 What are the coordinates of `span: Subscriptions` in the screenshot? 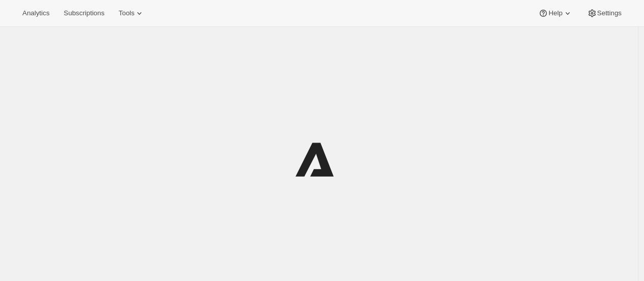 It's located at (84, 13).